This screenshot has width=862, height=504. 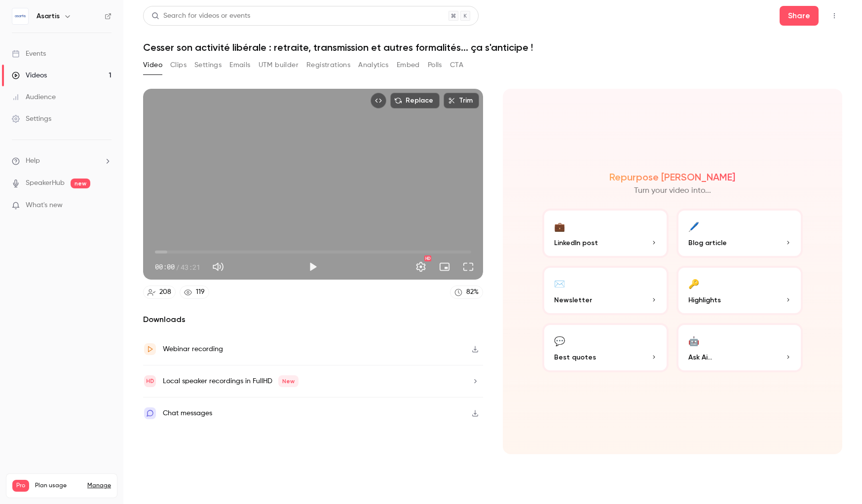 I want to click on button: 💬Best quotes, so click(x=605, y=348).